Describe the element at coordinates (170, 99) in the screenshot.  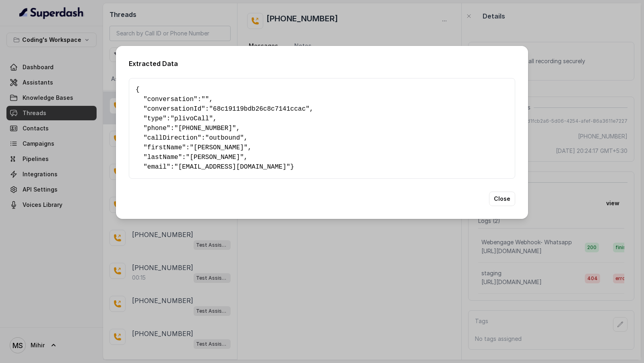
I see `span: conversation` at that location.